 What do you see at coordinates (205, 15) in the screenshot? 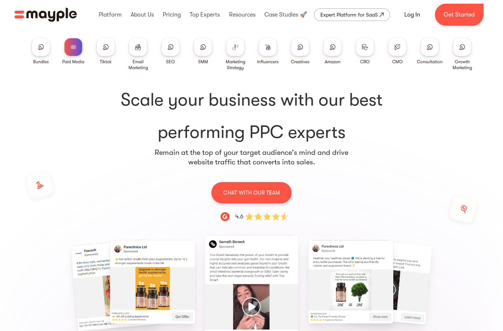
I see `div: Top Experts` at bounding box center [205, 15].